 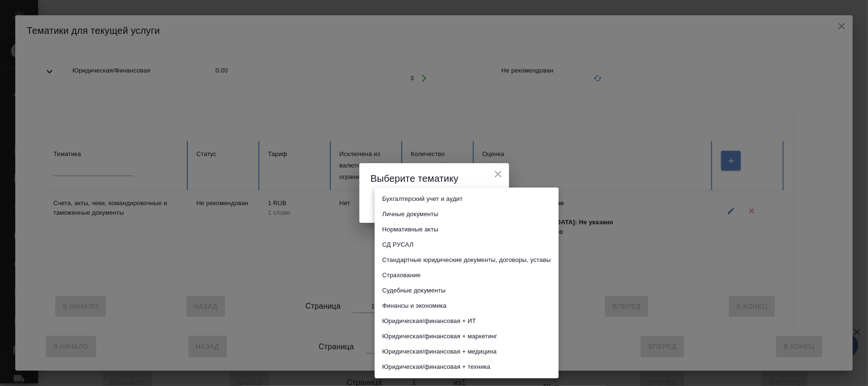 I want to click on li: Судебные документы, so click(x=467, y=291).